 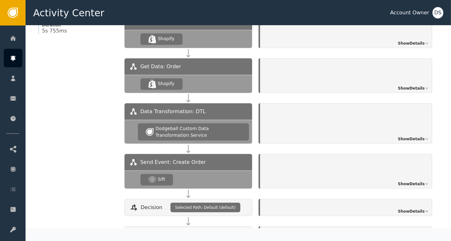 I want to click on div: DS, so click(x=438, y=13).